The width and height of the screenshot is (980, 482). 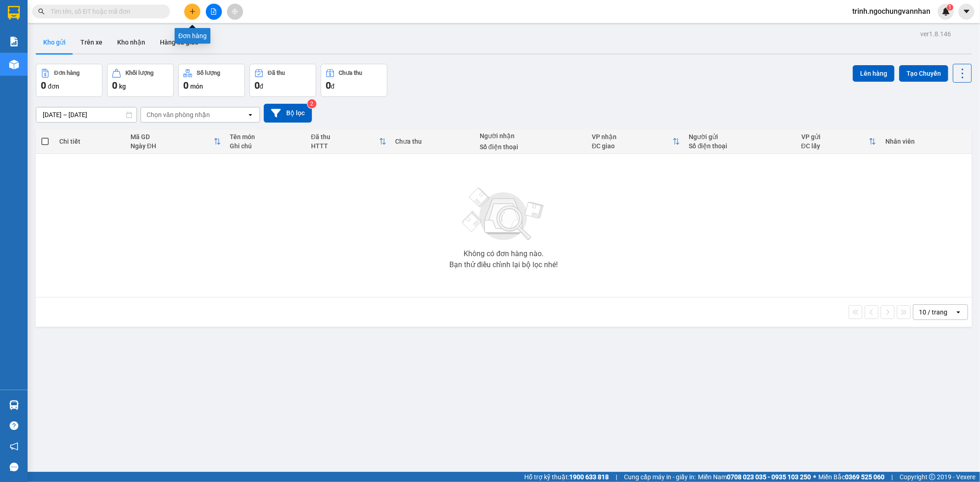 What do you see at coordinates (354, 81) in the screenshot?
I see `button: Chưa thu0đ` at bounding box center [354, 81].